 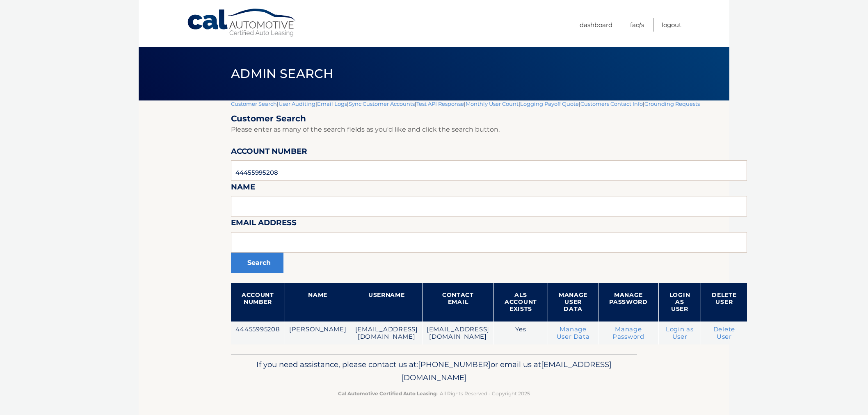 What do you see at coordinates (549, 104) in the screenshot?
I see `a: Logging Payoff Quote` at bounding box center [549, 104].